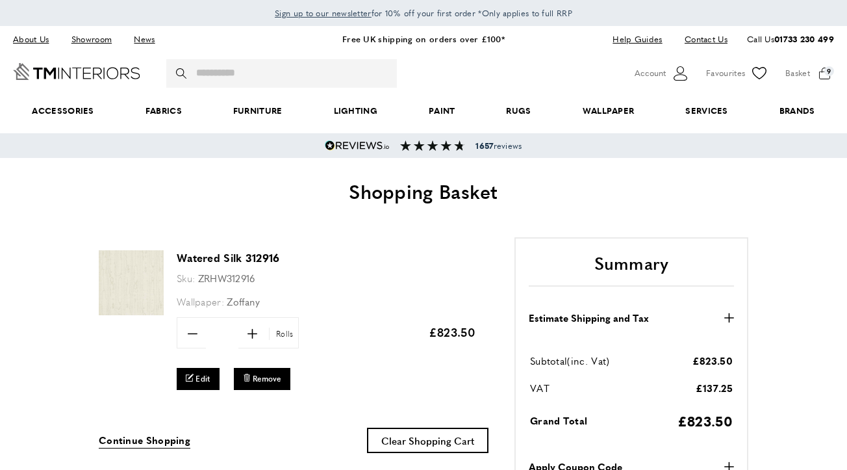 The width and height of the screenshot is (847, 470). I want to click on button: Search, so click(183, 73).